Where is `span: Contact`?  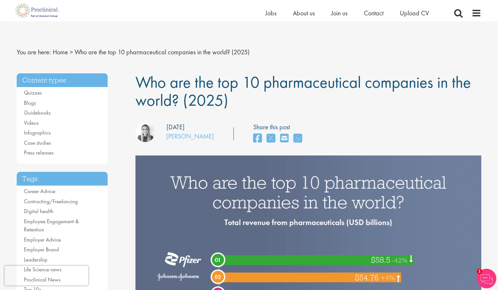 span: Contact is located at coordinates (374, 13).